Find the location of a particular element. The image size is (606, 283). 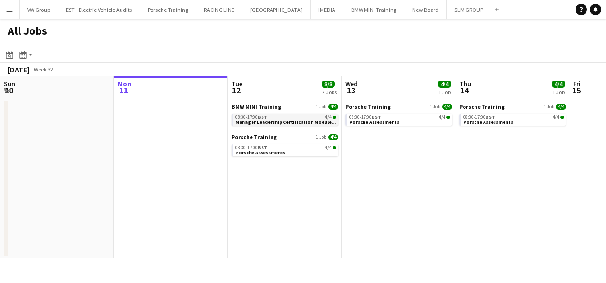

span: Mon is located at coordinates (124, 84).